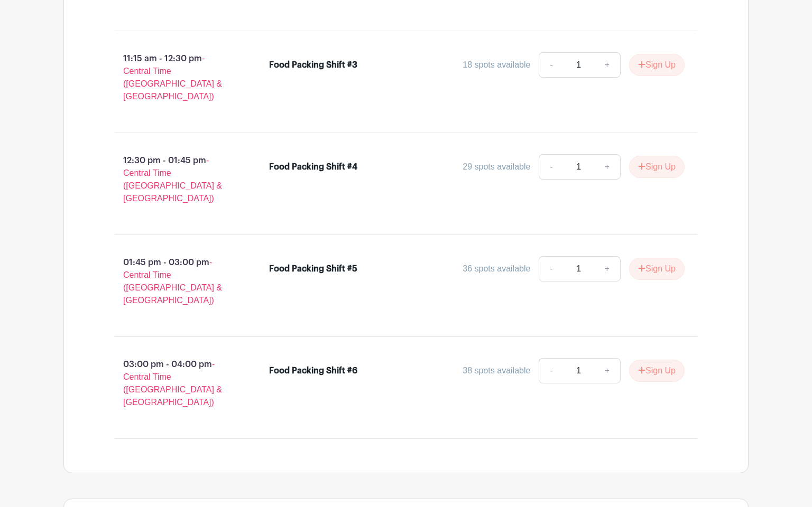 The width and height of the screenshot is (812, 507). Describe the element at coordinates (496, 269) in the screenshot. I see `div: 36 spots available` at that location.